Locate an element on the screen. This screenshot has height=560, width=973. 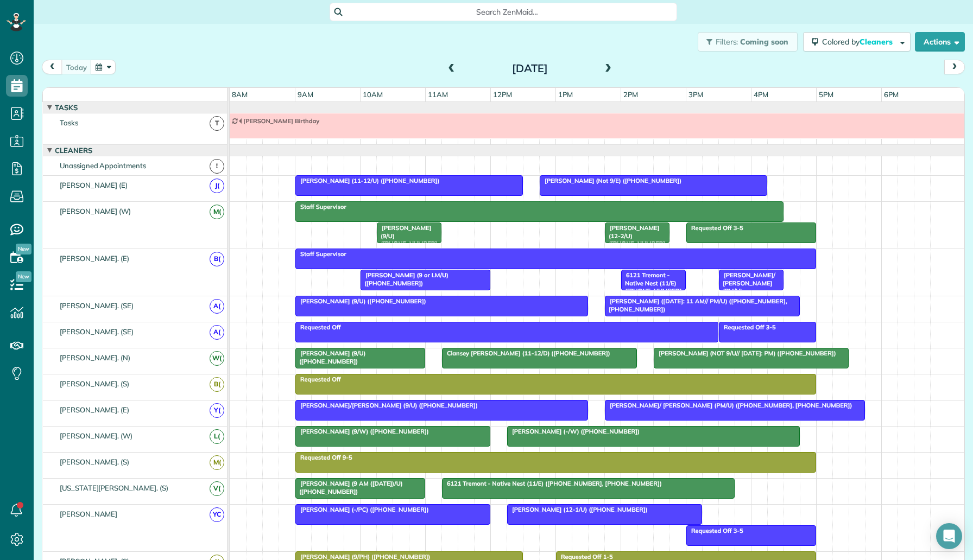
span: Y( is located at coordinates (217, 410).